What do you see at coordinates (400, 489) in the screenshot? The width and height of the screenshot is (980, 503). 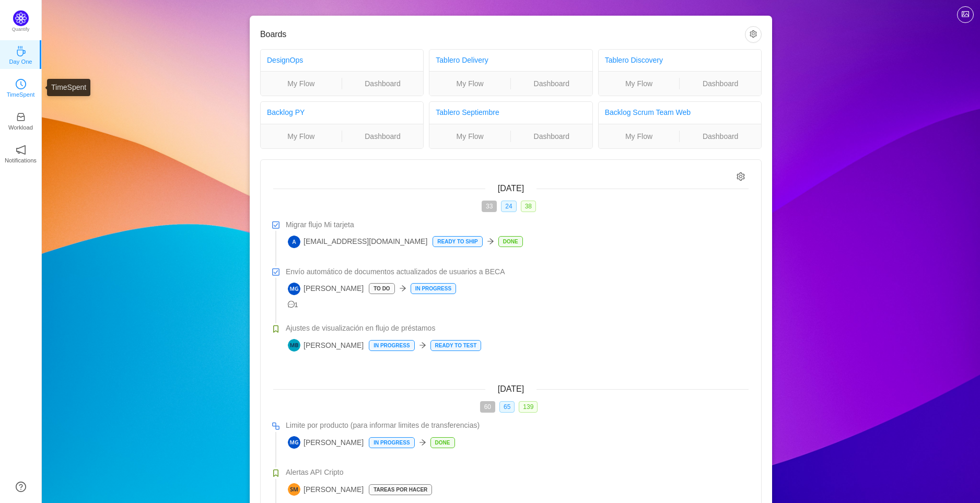 I see `p: Tareas por hacer` at bounding box center [400, 489].